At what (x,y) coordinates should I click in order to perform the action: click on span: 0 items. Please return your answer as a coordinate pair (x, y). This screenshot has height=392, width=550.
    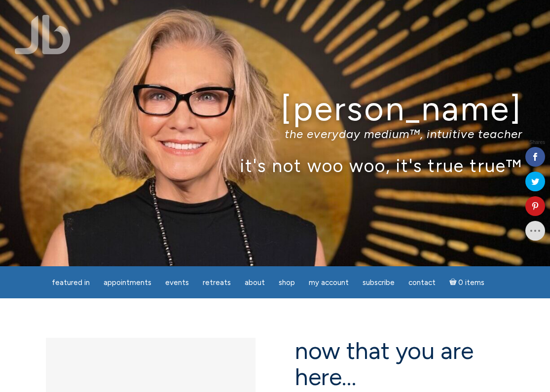
    Looking at the image, I should click on (472, 283).